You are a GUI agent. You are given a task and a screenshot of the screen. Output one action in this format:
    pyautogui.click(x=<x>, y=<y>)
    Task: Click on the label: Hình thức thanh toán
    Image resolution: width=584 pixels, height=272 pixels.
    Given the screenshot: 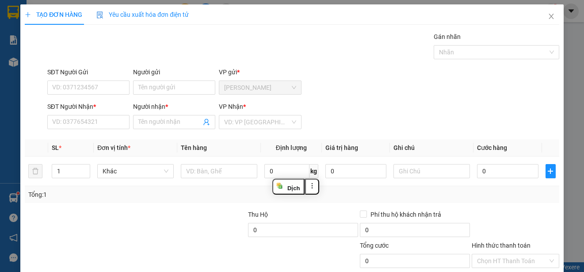 What is the action you would take?
    pyautogui.click(x=501, y=246)
    